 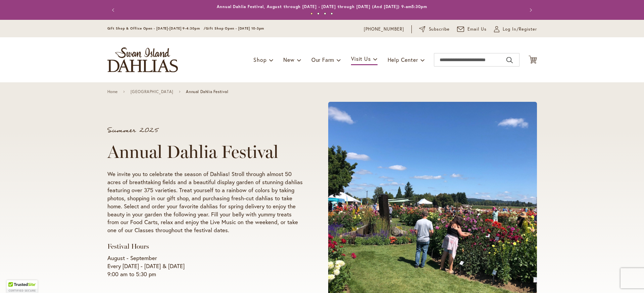 What do you see at coordinates (205, 130) in the screenshot?
I see `p: Summer 2025` at bounding box center [205, 130].